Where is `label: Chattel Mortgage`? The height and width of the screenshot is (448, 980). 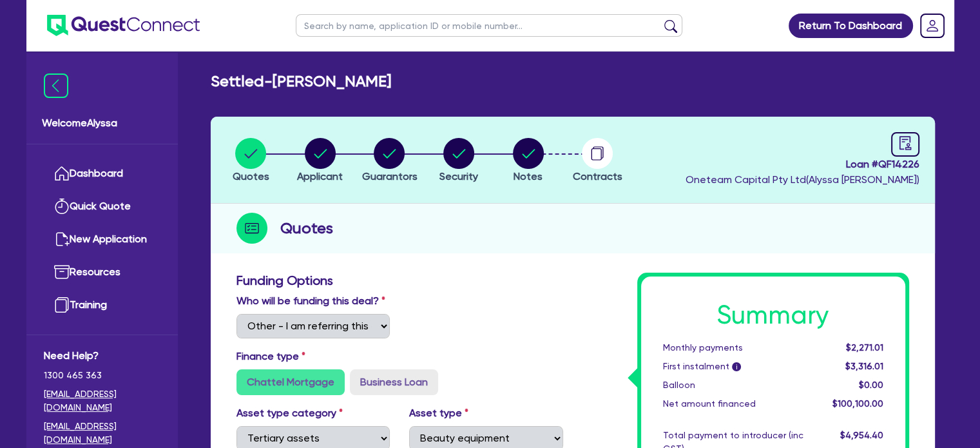
label: Chattel Mortgage is located at coordinates (291, 382).